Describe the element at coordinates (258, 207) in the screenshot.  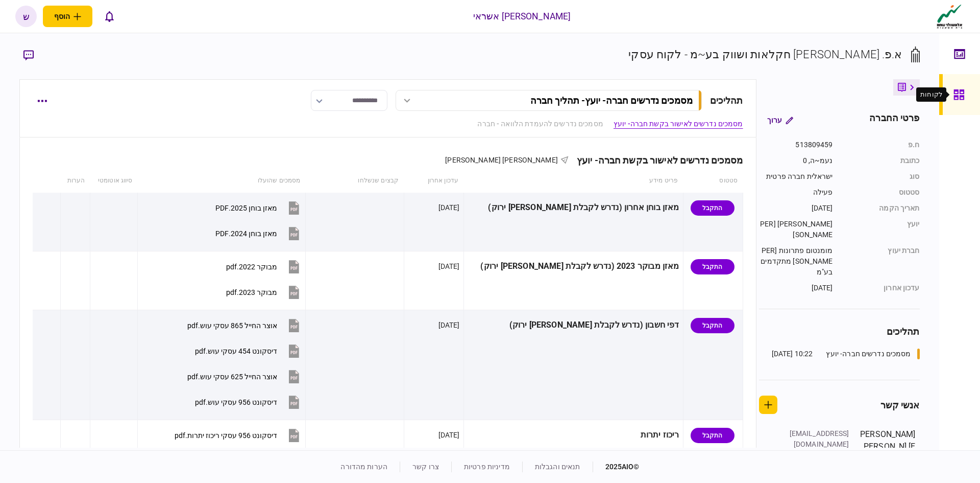
I see `button: מאזן בוחן 2025.PDF` at that location.